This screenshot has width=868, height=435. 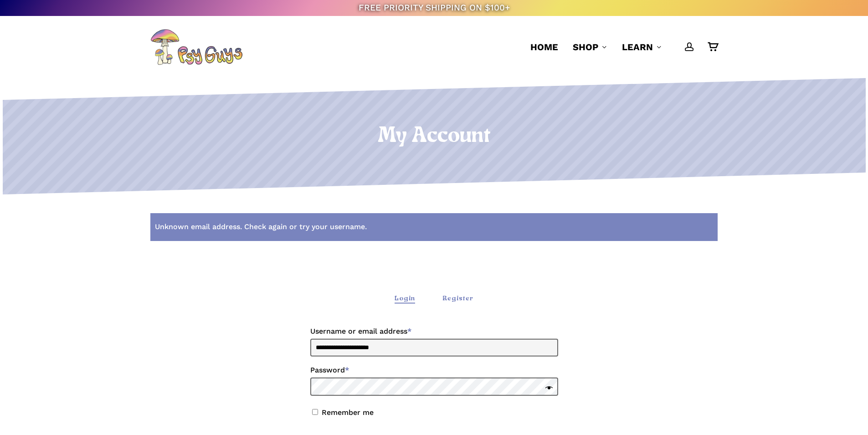 I want to click on nav: Main Menu, so click(x=620, y=47).